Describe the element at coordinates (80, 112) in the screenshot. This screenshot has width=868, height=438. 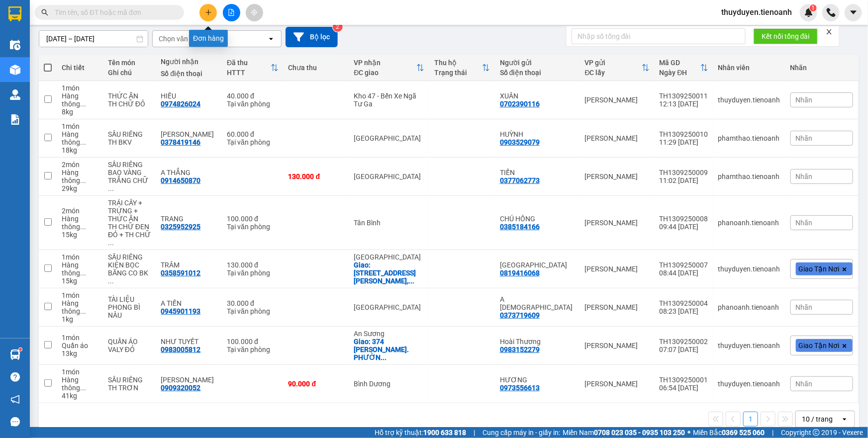
I see `div: 8 kg` at that location.